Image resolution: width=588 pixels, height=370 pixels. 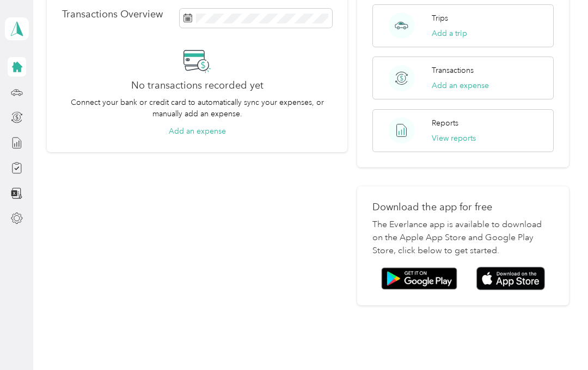 I want to click on p: Connect your bank or credit card to automatically sync your expenses, or manually add an expense., so click(x=197, y=108).